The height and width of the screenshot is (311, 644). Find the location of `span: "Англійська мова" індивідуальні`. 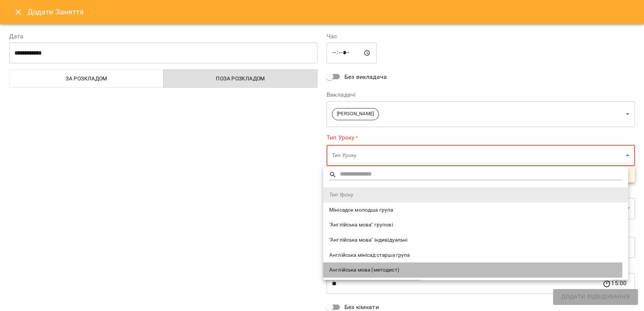

span: "Англійська мова" індивідуальні is located at coordinates (476, 240).